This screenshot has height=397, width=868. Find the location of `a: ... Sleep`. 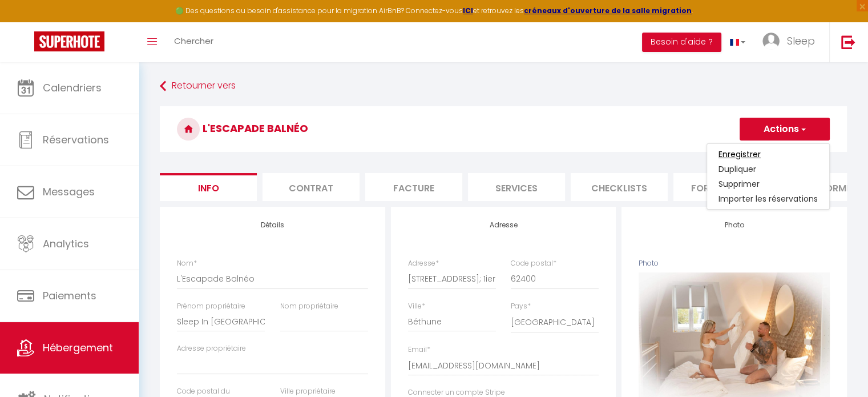

a: ... Sleep is located at coordinates (791, 42).